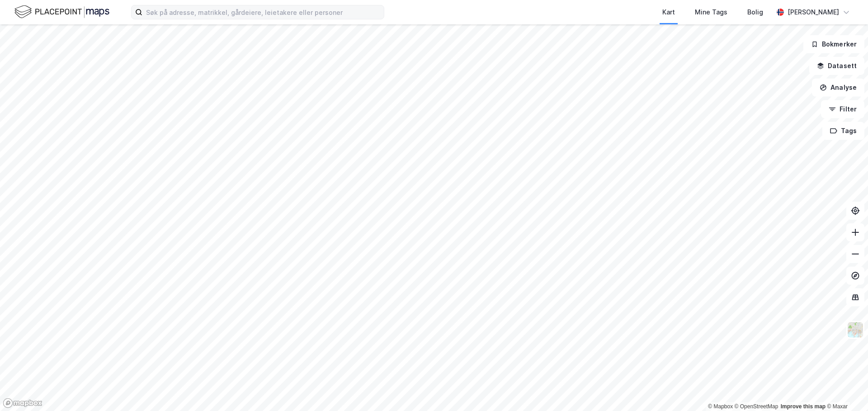 The width and height of the screenshot is (868, 411). Describe the element at coordinates (845, 390) in the screenshot. I see `div: Kontrollprogram for chat` at that location.